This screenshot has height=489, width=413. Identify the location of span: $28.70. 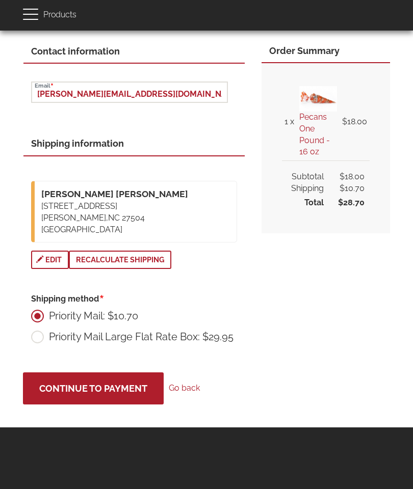
(344, 203).